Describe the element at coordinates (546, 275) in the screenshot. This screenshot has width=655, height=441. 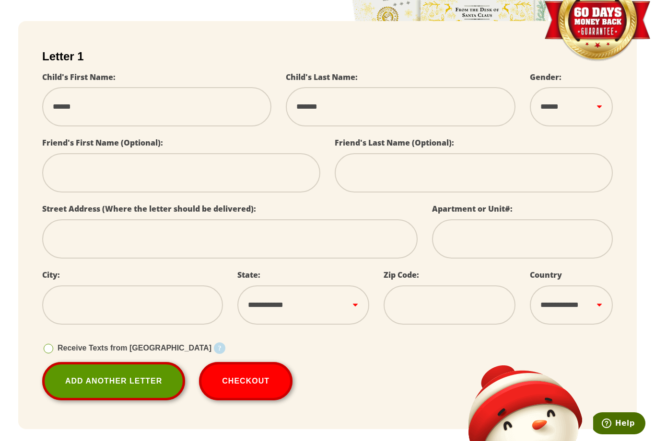
I see `label: Country` at that location.